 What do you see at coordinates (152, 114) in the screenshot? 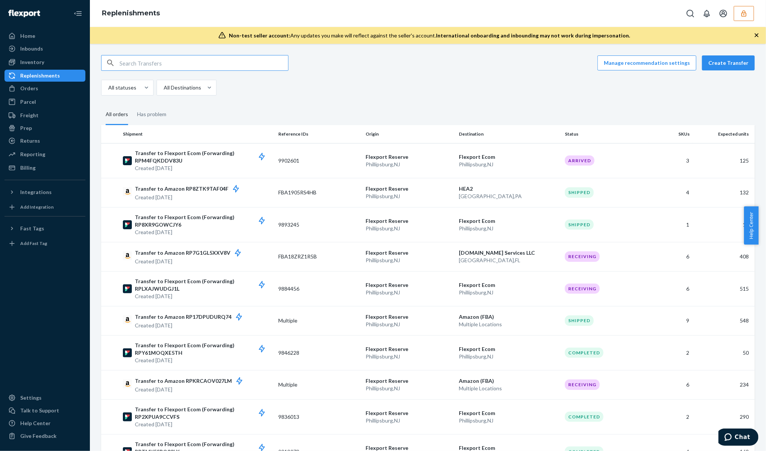
I see `div: Has problem` at bounding box center [152, 114].